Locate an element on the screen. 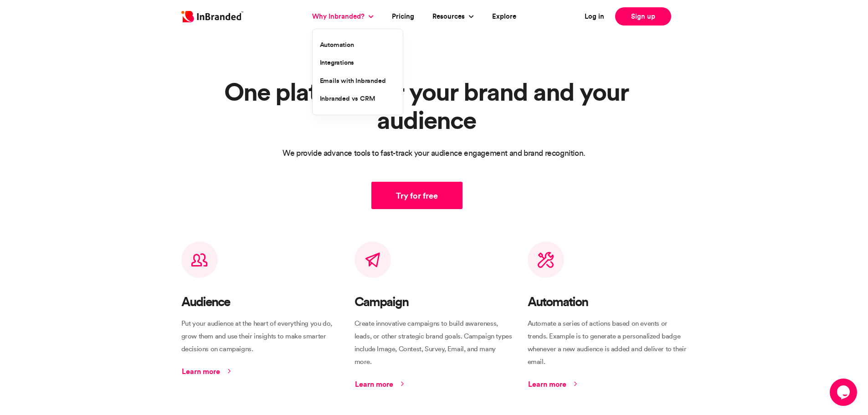  a: Explore is located at coordinates (504, 17).